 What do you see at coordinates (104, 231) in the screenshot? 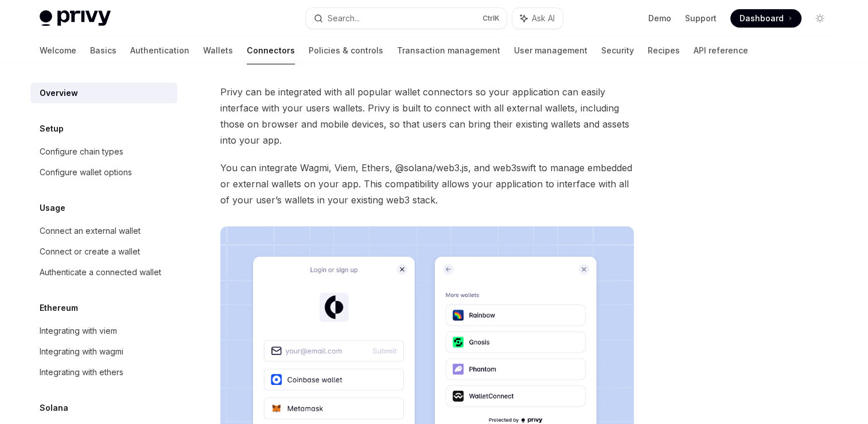
I see `a: Connect an external wallet` at bounding box center [104, 231].